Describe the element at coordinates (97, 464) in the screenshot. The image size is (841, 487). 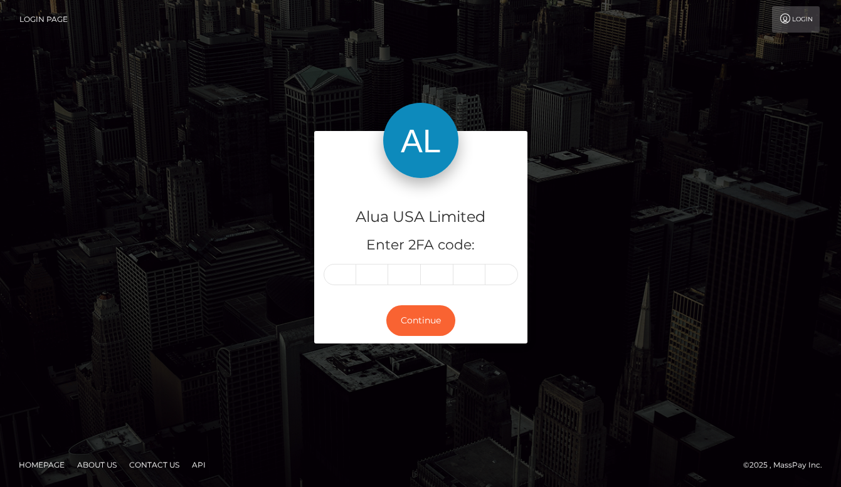
I see `a: About Us` at that location.